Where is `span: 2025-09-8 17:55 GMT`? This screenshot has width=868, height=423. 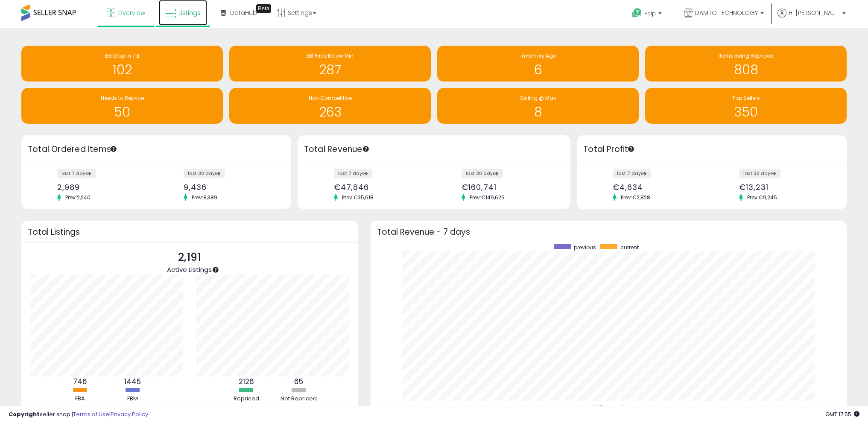
span: 2025-09-8 17:55 GMT is located at coordinates (842, 414).